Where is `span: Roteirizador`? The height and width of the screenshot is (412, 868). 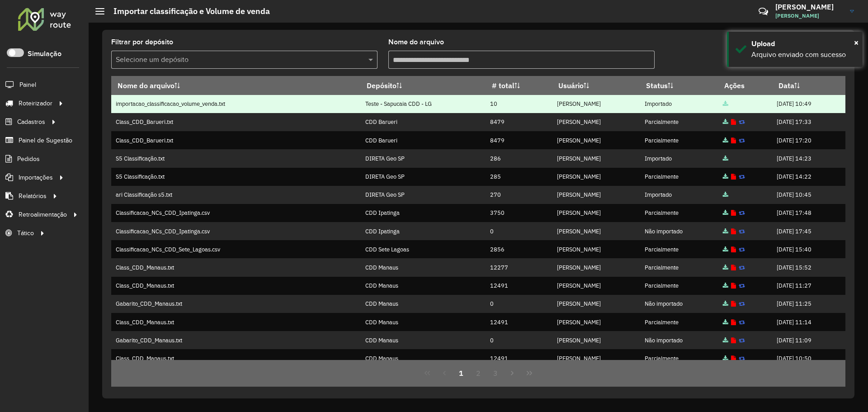
span: Roteirizador is located at coordinates (35, 103).